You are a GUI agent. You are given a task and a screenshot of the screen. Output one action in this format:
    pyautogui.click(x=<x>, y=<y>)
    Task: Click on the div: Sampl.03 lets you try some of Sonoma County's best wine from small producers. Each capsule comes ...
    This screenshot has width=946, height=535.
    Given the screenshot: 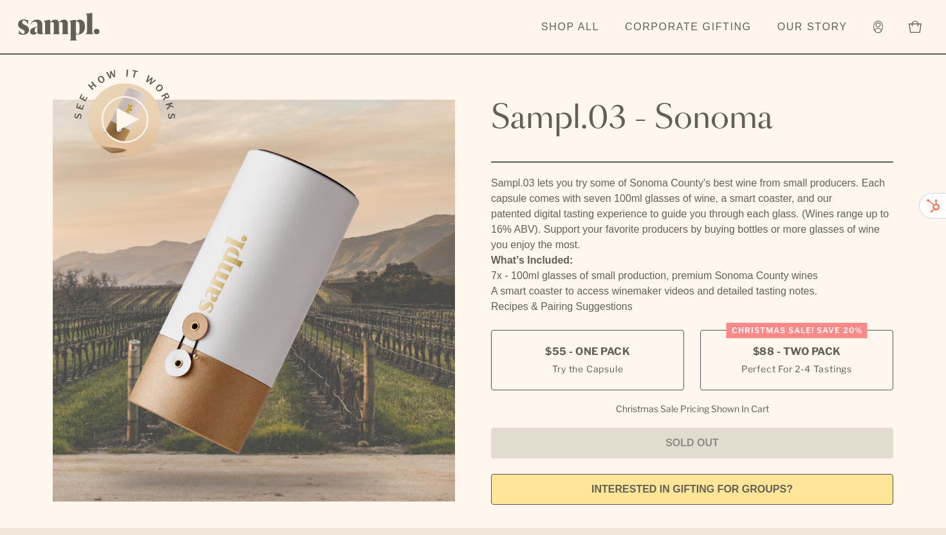 What is the action you would take?
    pyautogui.click(x=692, y=214)
    